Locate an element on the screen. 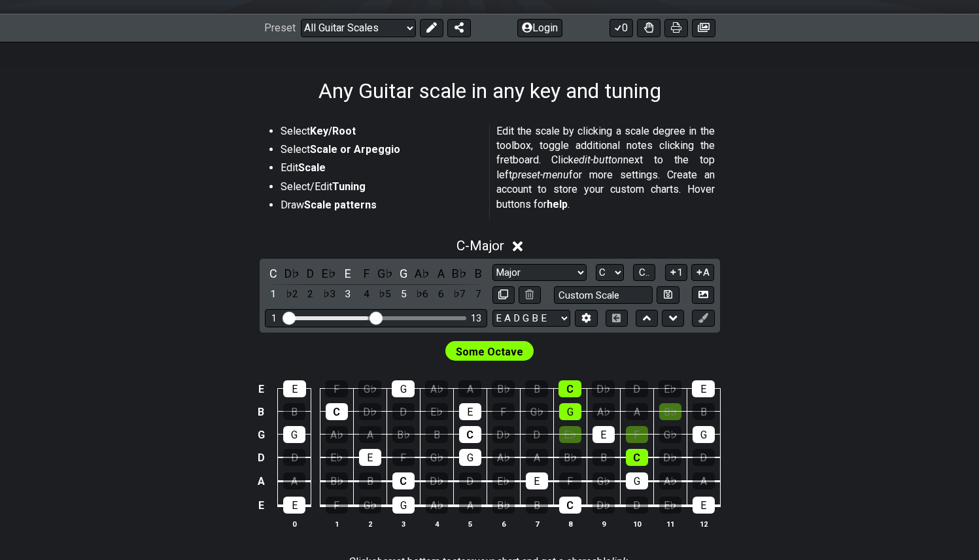  li: Select/Edit is located at coordinates (381, 189).